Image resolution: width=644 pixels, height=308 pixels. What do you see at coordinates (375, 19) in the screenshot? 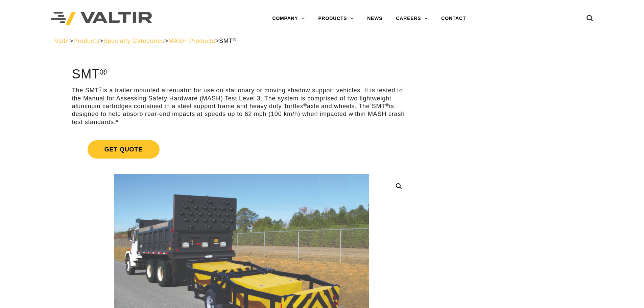
I see `a: NEWS` at bounding box center [375, 19].